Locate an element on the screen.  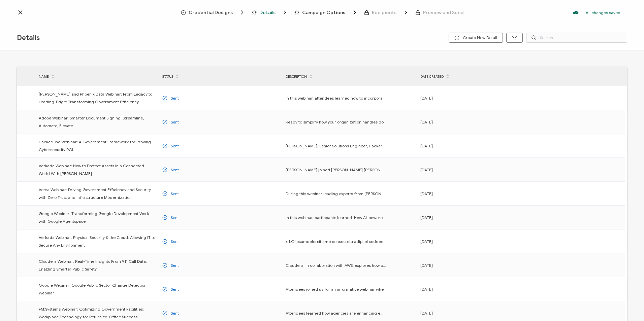
div: DATE CREATED is located at coordinates (478, 77).